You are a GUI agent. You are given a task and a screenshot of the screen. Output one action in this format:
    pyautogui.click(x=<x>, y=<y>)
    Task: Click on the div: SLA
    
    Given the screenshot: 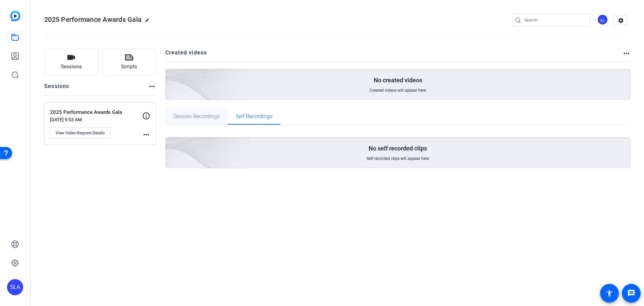 What is the action you would take?
    pyautogui.click(x=15, y=287)
    